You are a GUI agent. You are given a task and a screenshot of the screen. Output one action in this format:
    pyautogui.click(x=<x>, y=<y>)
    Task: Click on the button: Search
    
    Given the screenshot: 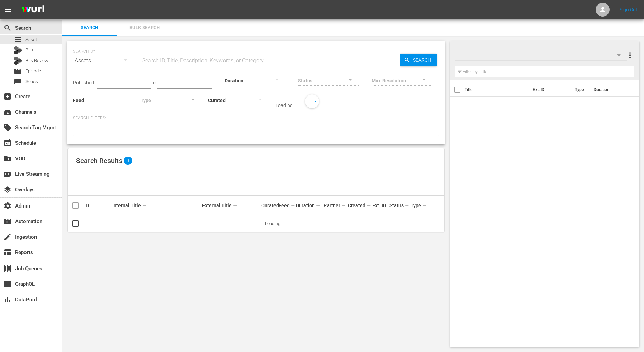 What is the action you would take?
    pyautogui.click(x=418, y=60)
    